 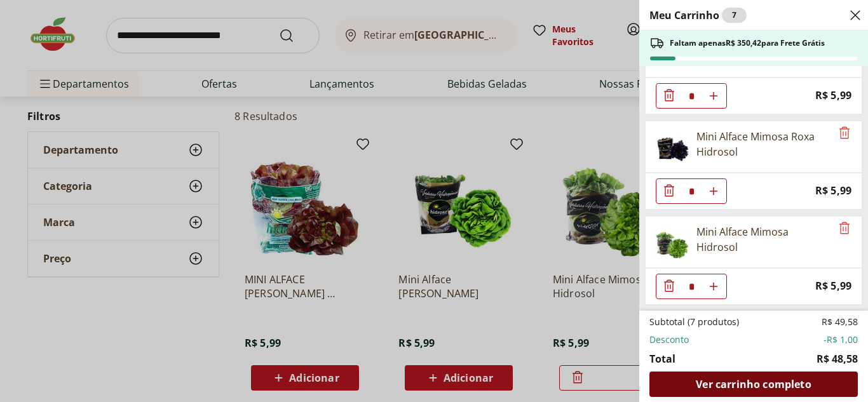 I want to click on span: Faltam apenas R$ 350,42 para Frete Grátis, so click(x=747, y=43).